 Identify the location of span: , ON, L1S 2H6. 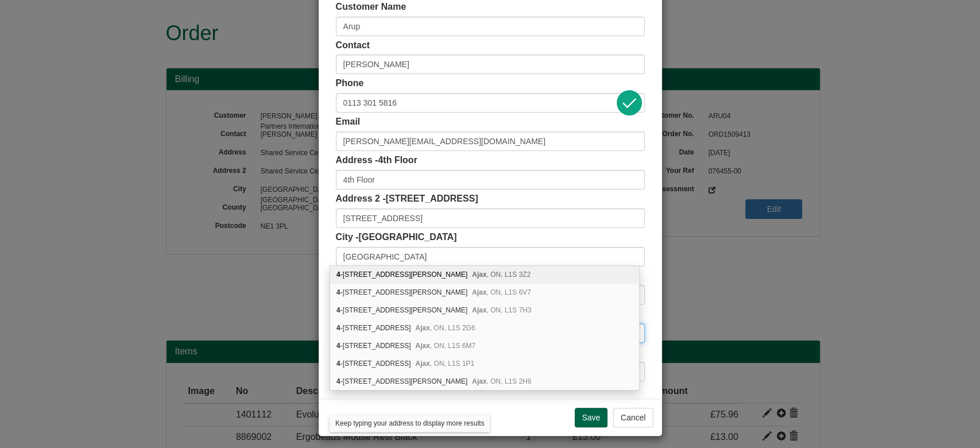
(501, 381).